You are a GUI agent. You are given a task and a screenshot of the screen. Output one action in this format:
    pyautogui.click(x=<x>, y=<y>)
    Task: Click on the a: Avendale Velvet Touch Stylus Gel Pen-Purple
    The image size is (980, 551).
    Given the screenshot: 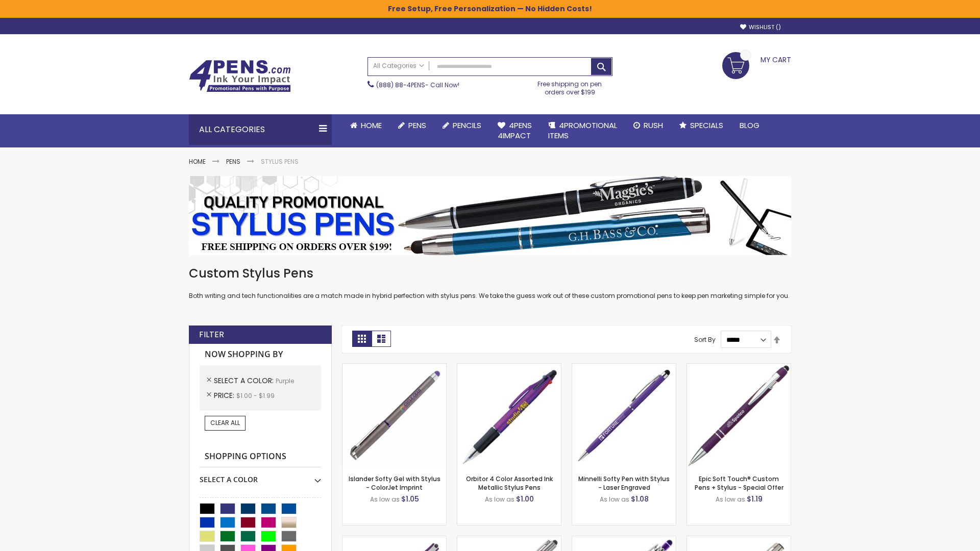 What is the action you would take?
    pyautogui.click(x=394, y=540)
    